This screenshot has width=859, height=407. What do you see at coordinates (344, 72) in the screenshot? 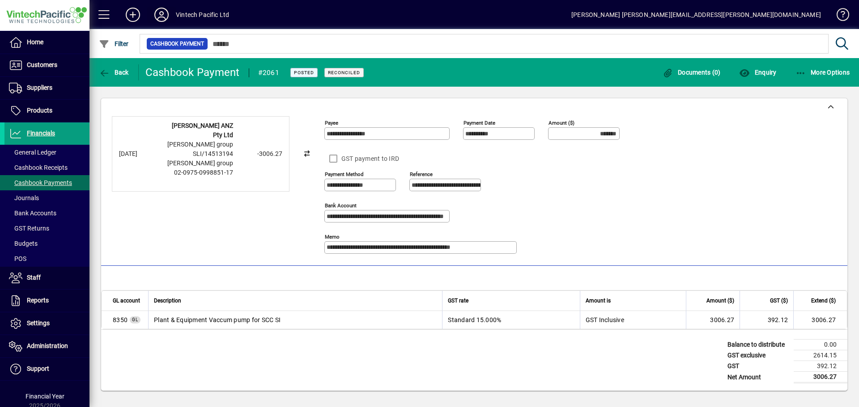
I see `span: Reconciled` at bounding box center [344, 72].